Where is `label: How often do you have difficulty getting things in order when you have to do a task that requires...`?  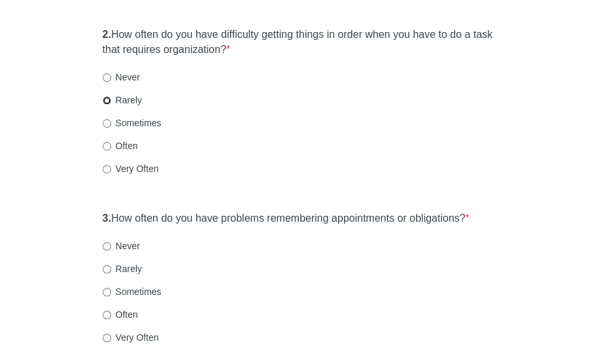
label: How often do you have difficulty getting things in order when you have to do a task that requires... is located at coordinates (307, 43).